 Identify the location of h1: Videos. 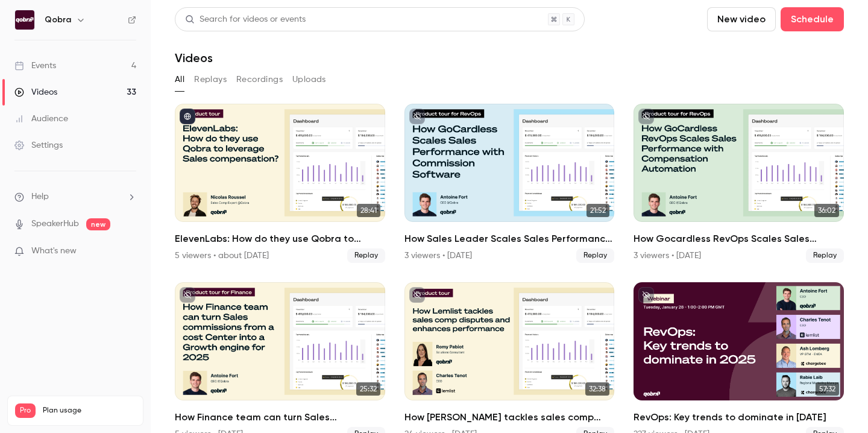
(193, 58).